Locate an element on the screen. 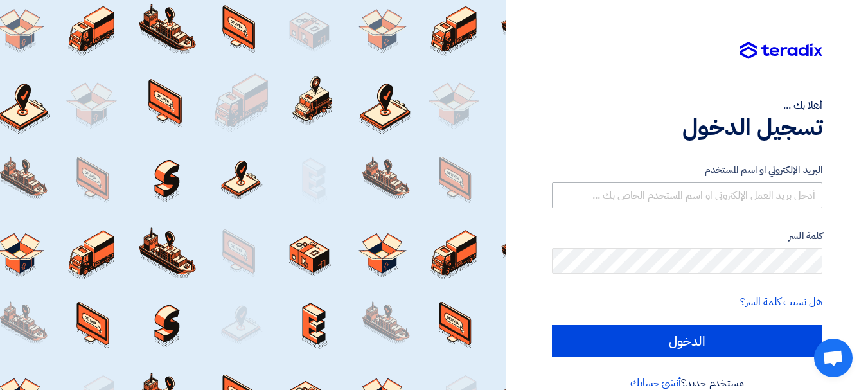 Image resolution: width=868 pixels, height=390 pixels. input: الدخول is located at coordinates (687, 341).